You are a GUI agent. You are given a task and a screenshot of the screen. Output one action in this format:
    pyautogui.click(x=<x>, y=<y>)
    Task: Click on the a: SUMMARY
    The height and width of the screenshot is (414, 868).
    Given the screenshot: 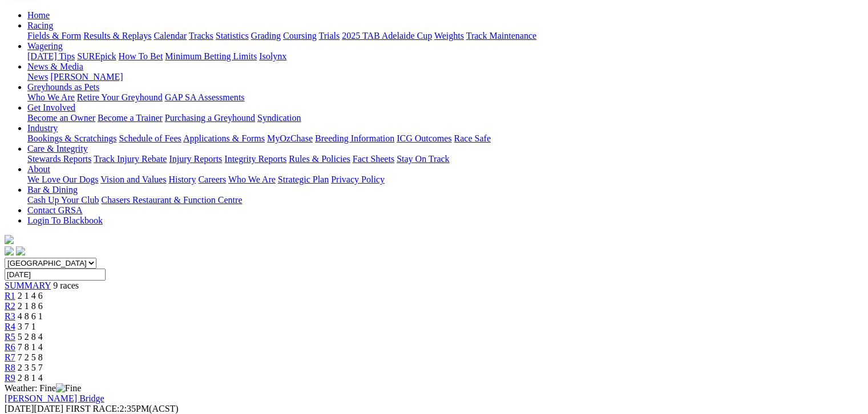 What is the action you would take?
    pyautogui.click(x=27, y=285)
    